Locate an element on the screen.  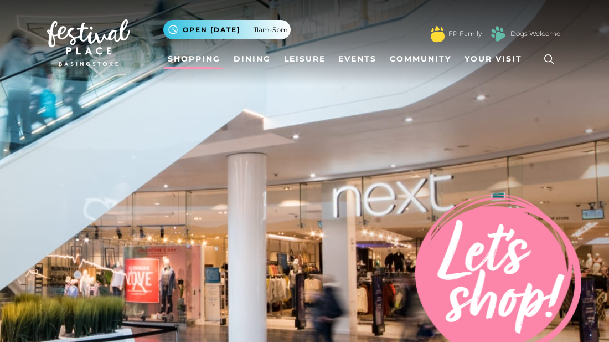
a: Dogs Welcome! is located at coordinates (536, 34).